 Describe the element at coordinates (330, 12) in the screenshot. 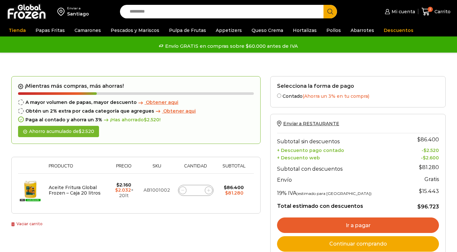

I see `button: Search button` at that location.